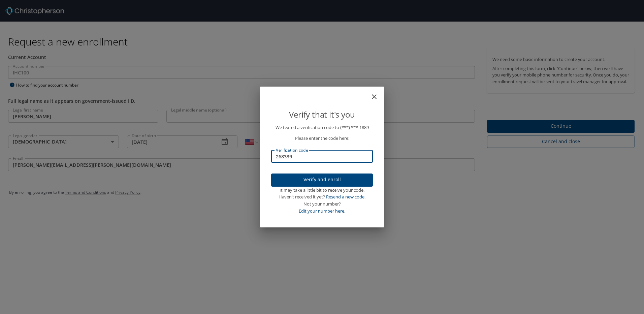  What do you see at coordinates (322, 197) in the screenshot?
I see `div: Haven’t received it yet?` at bounding box center [322, 197].